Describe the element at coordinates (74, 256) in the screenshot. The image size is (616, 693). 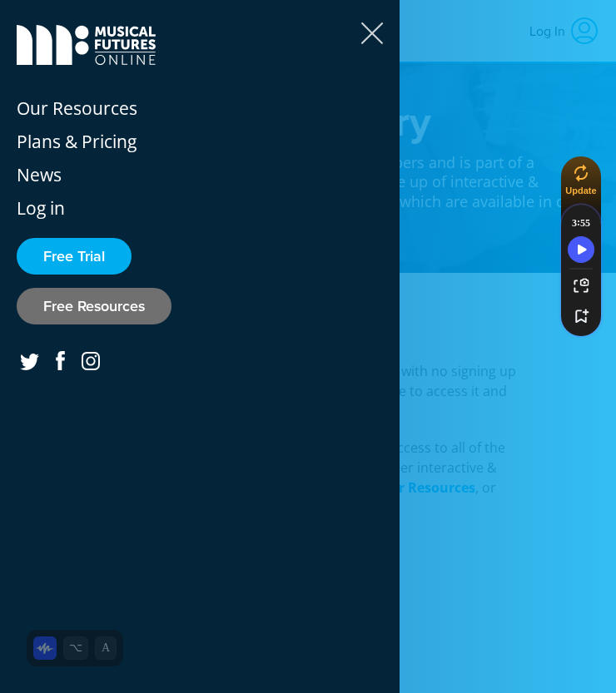
I see `a: Free Trial` at that location.